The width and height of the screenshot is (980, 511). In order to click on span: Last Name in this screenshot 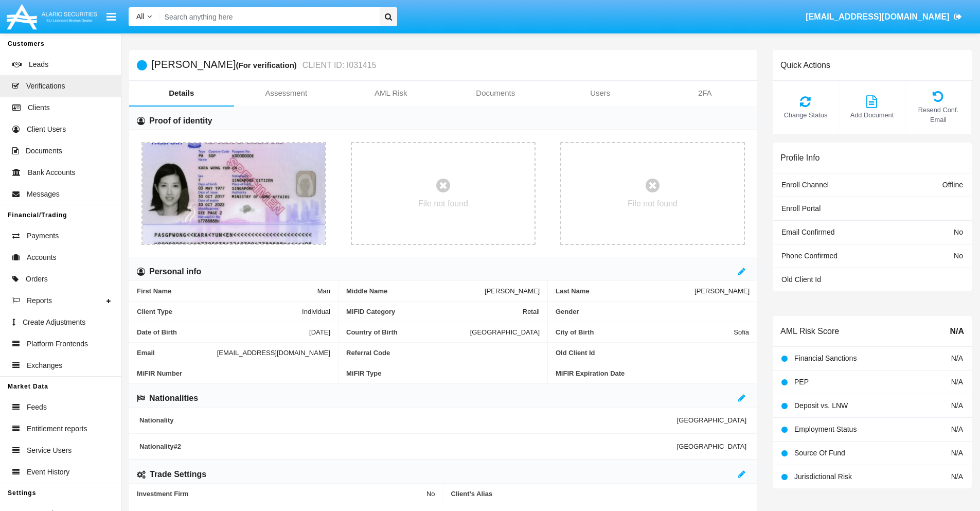, I will do `click(625, 291)`.